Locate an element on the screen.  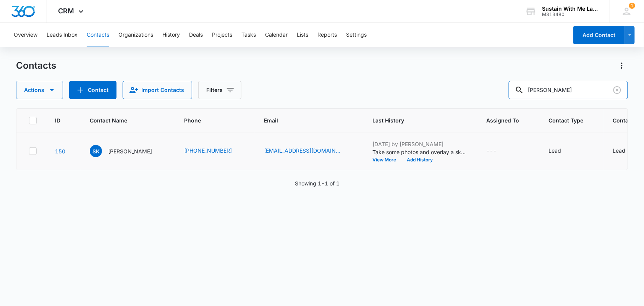
span: Assigned To is located at coordinates (502, 120).